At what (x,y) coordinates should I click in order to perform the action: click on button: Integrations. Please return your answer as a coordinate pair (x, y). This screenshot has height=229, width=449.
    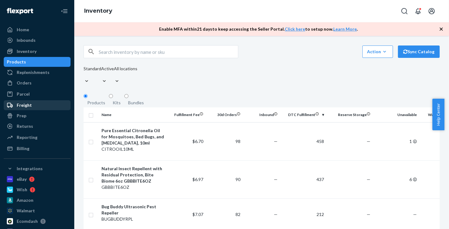
    Looking at the image, I should click on (37, 169).